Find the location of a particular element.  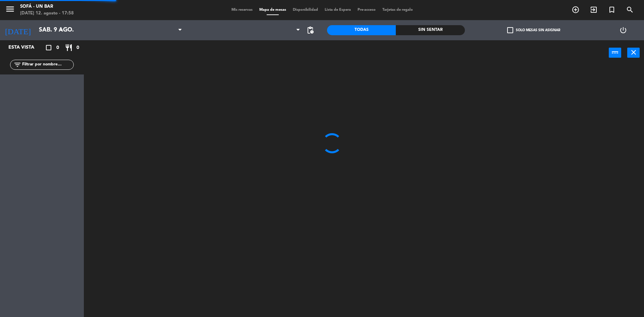

i: restaurant is located at coordinates (69, 47).